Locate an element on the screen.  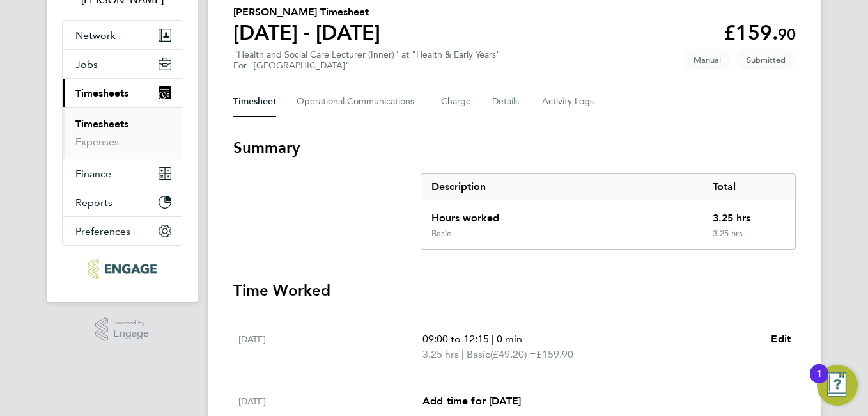
span: Basic is located at coordinates (479, 354).